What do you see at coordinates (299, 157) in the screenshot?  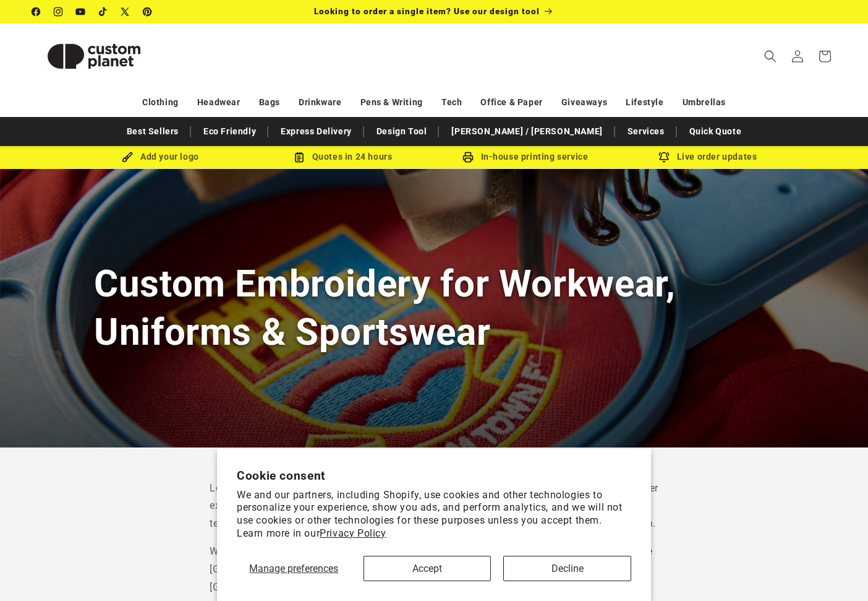 I see `img: Order Updates Icon` at bounding box center [299, 157].